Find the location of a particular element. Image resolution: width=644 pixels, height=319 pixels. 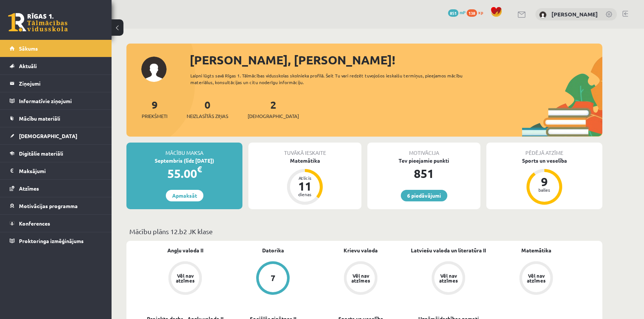

a: Mācību materiāli is located at coordinates (56, 118).